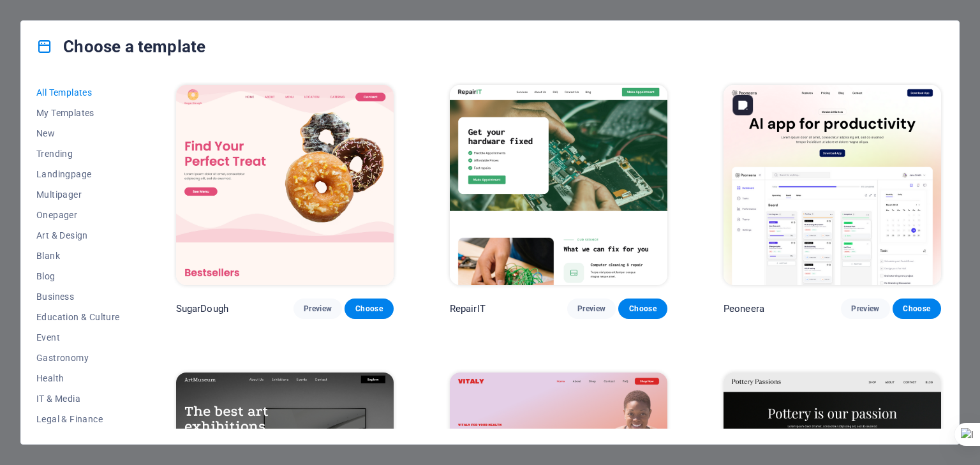  Describe the element at coordinates (78, 419) in the screenshot. I see `span: Legal & Finance` at that location.